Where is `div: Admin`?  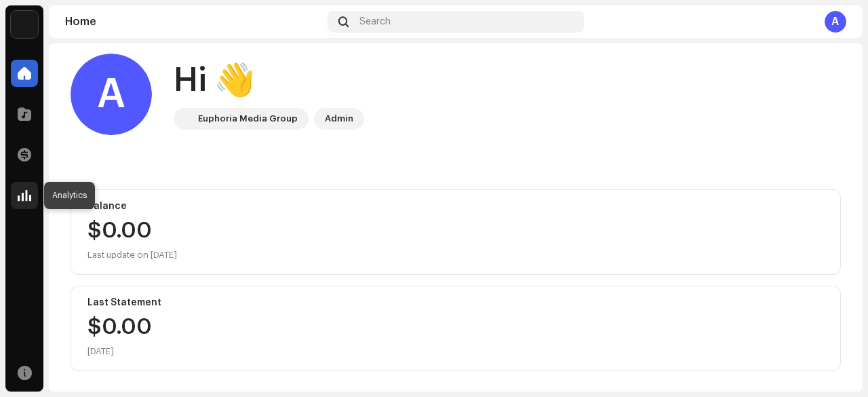
div: Admin is located at coordinates (339, 118).